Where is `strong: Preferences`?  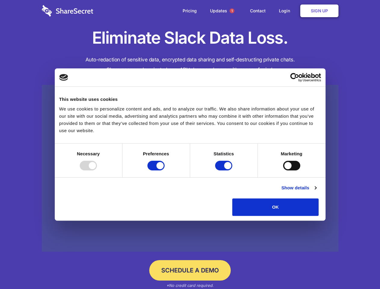
strong: Preferences is located at coordinates (156, 153).